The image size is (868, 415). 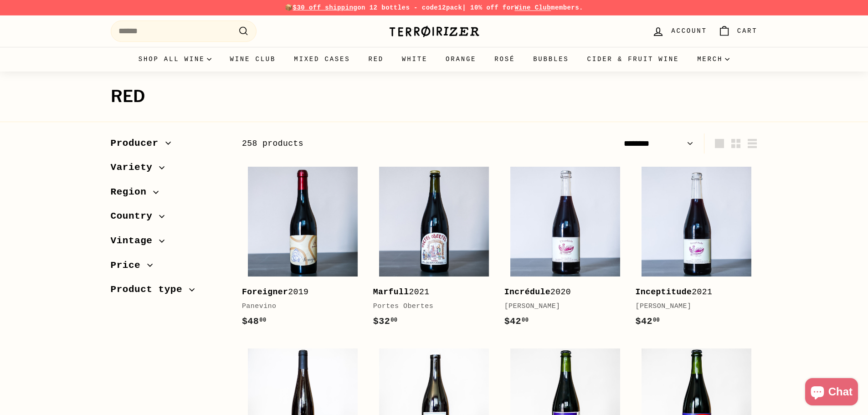 I want to click on div: Primary, so click(x=434, y=59).